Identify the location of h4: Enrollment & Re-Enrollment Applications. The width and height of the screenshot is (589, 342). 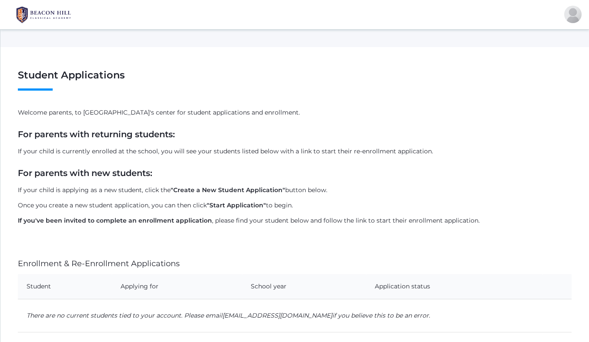
(99, 264).